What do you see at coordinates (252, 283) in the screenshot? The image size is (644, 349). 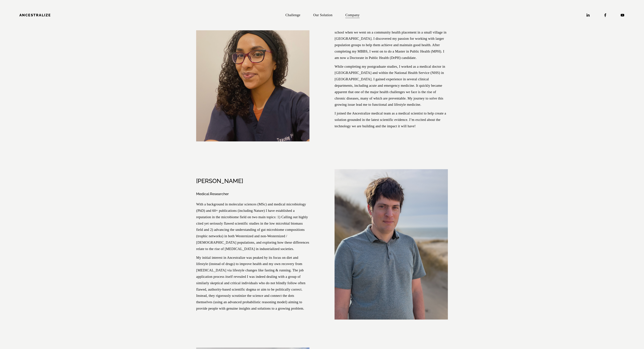 I see `p: My initial interest in Ancestralize was peaked by its focus on diet and lifestyle (instead of dru...` at bounding box center [252, 283].